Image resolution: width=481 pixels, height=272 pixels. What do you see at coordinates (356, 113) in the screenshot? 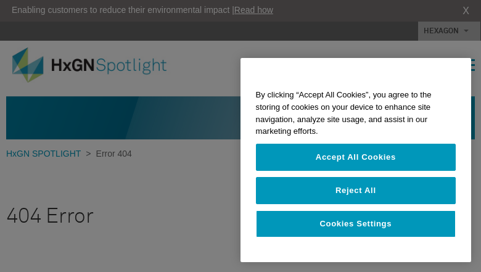
I see `div: By clicking “Accept All Cookies”, you agree to the storing of cookies on your device to enhance s...` at bounding box center [356, 113].